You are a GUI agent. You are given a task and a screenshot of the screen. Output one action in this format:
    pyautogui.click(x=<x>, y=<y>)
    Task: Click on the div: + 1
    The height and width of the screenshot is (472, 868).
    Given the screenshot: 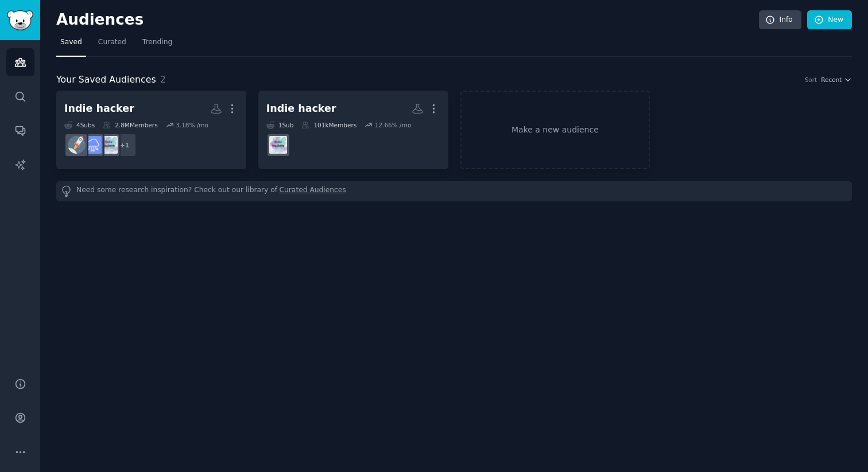 What is the action you would take?
    pyautogui.click(x=124, y=145)
    